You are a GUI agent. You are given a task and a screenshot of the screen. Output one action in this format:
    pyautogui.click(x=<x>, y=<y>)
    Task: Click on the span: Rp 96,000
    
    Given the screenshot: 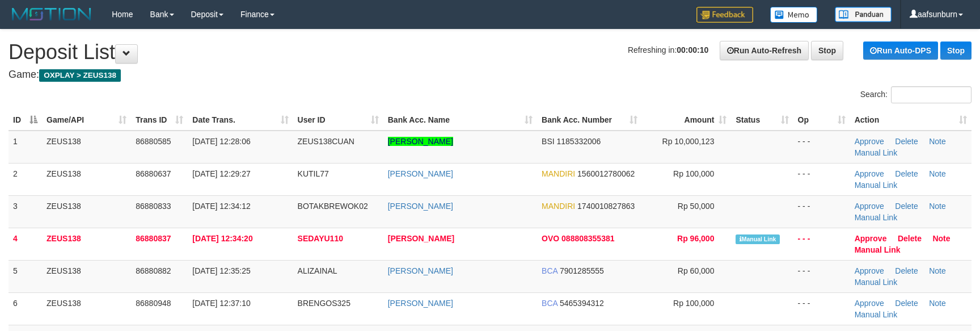 What is the action you would take?
    pyautogui.click(x=695, y=238)
    